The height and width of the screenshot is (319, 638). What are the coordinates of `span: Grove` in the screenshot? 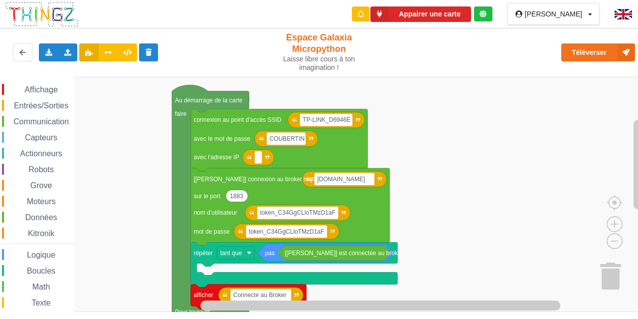 It's located at (41, 185).